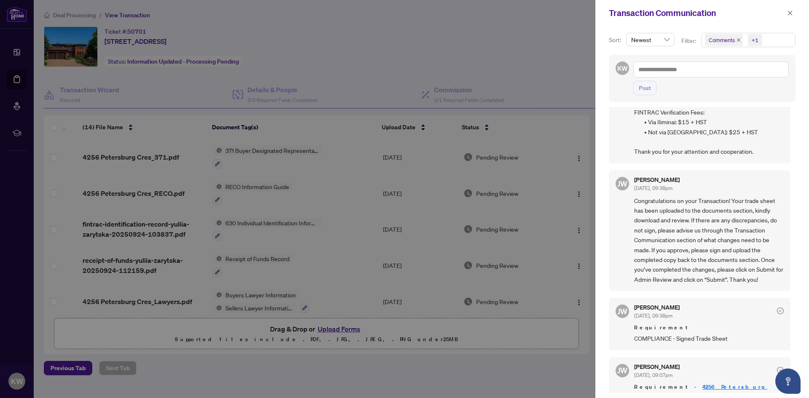 The height and width of the screenshot is (398, 809). I want to click on button: Open asap, so click(788, 381).